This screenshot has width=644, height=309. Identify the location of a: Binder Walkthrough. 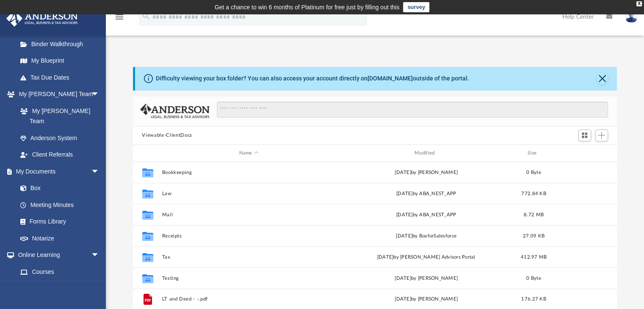
(62, 44).